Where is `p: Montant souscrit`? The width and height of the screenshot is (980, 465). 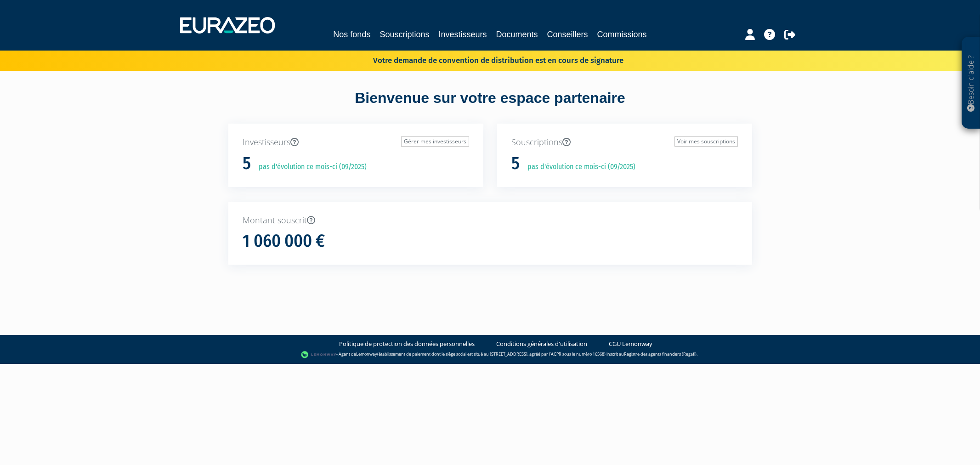
p: Montant souscrit is located at coordinates (490, 221).